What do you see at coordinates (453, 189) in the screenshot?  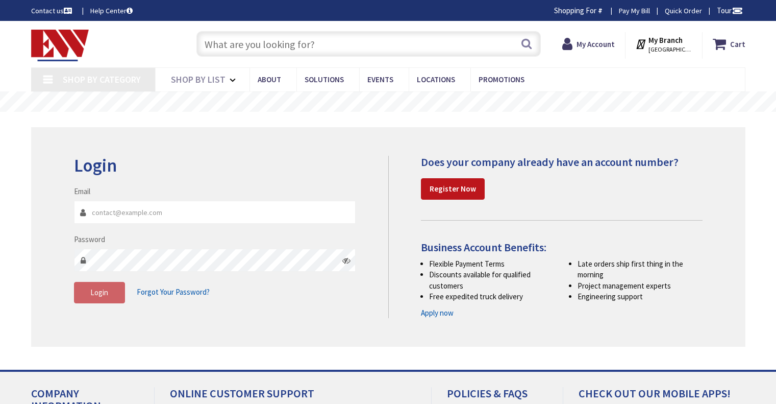 I see `a: Register Now` at bounding box center [453, 189].